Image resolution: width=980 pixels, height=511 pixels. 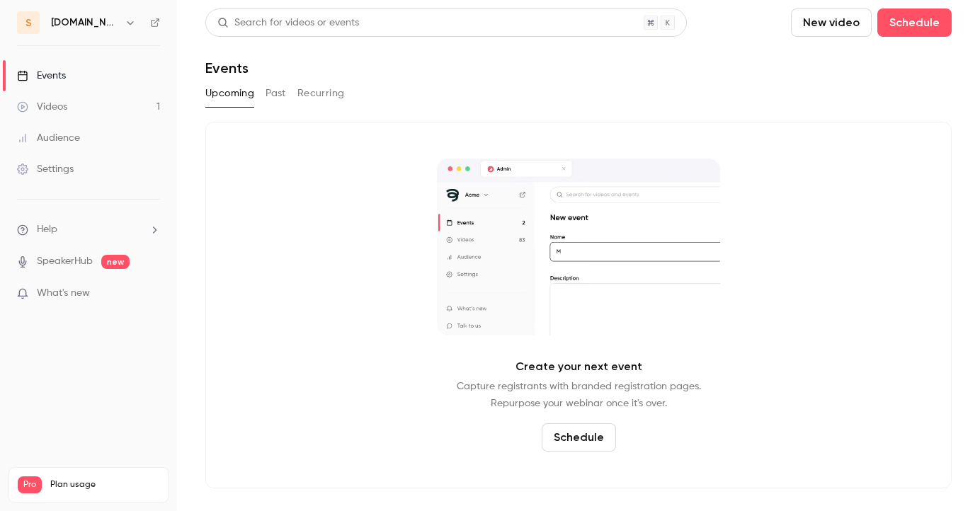 What do you see at coordinates (578, 366) in the screenshot?
I see `p: Create your next event` at bounding box center [578, 366].